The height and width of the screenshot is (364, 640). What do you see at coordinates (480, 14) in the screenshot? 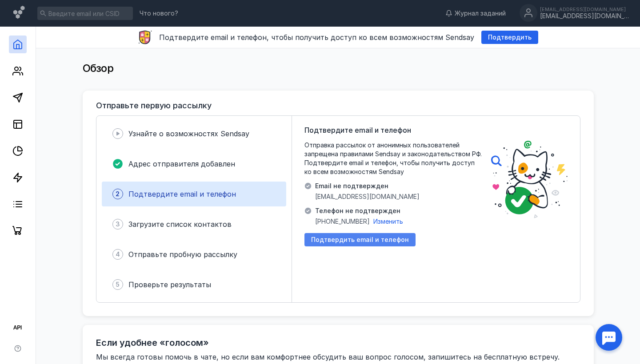
I see `span: Журнал заданий` at bounding box center [480, 14].